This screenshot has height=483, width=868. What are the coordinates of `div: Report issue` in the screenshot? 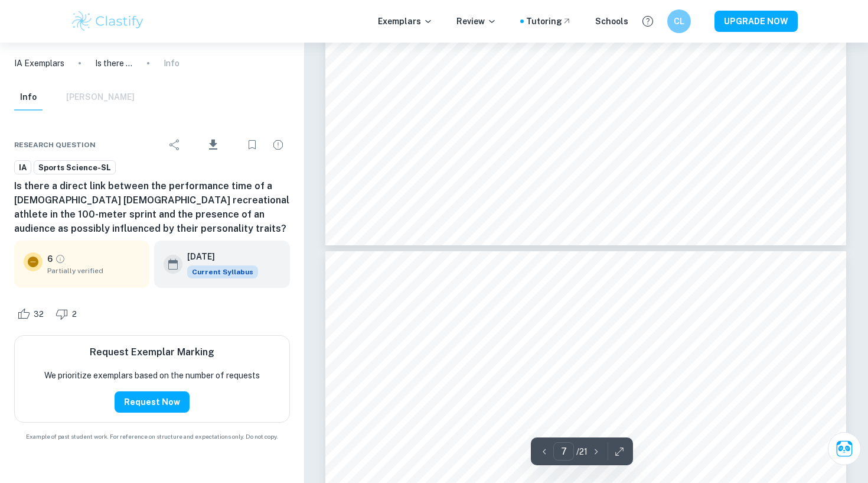 It's located at (278, 145).